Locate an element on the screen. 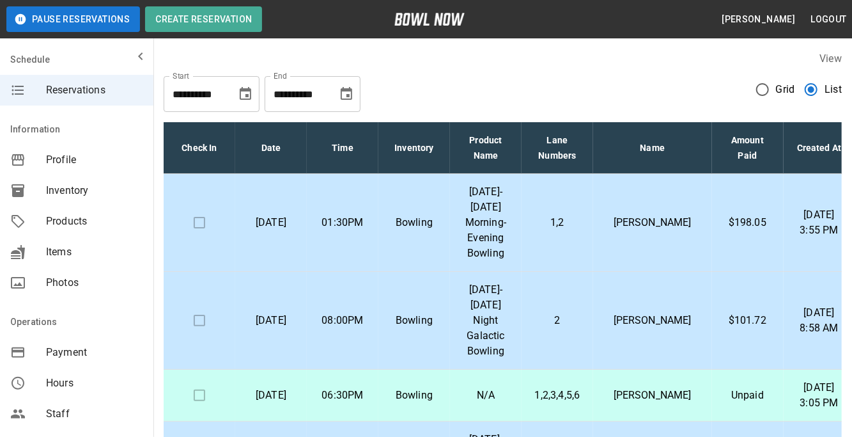  span: Grid is located at coordinates (786, 90).